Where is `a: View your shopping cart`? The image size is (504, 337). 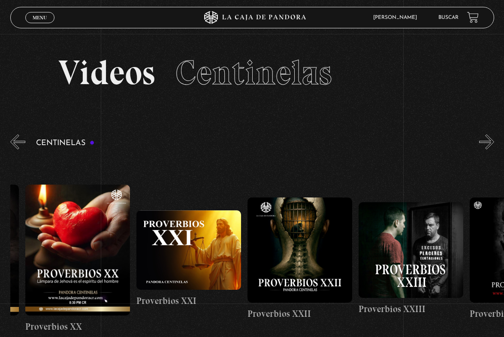 a: View your shopping cart is located at coordinates (473, 17).